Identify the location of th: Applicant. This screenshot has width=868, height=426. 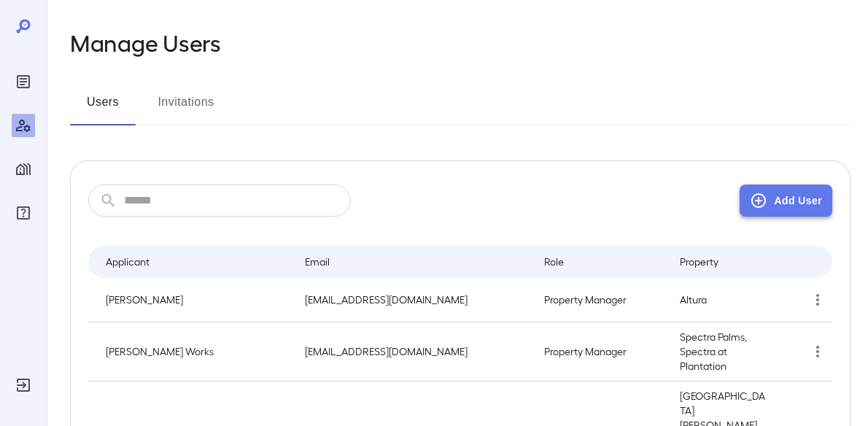
(191, 262).